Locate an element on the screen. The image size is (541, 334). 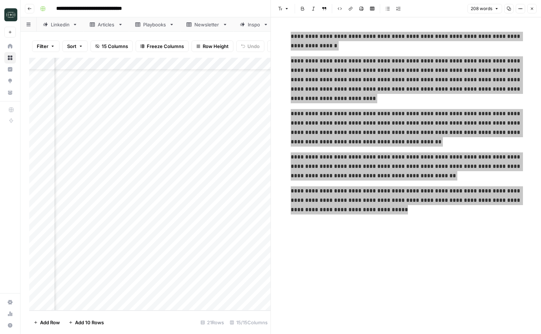
span: 15 Columns is located at coordinates (115, 46).